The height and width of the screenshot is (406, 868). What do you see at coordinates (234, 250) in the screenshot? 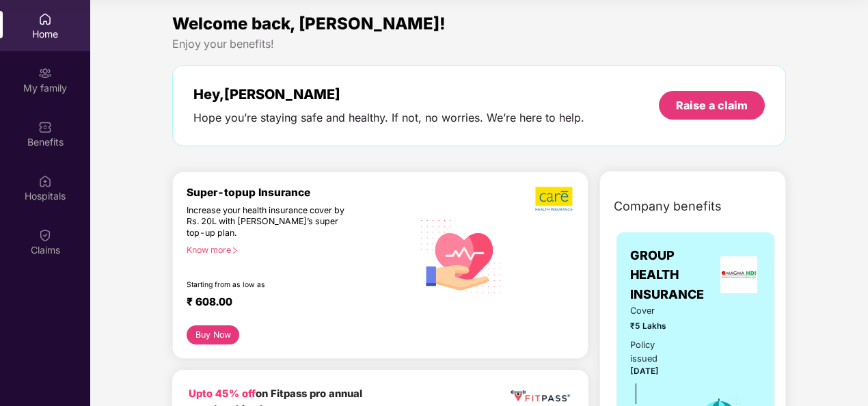
I see `span: right` at bounding box center [234, 250].